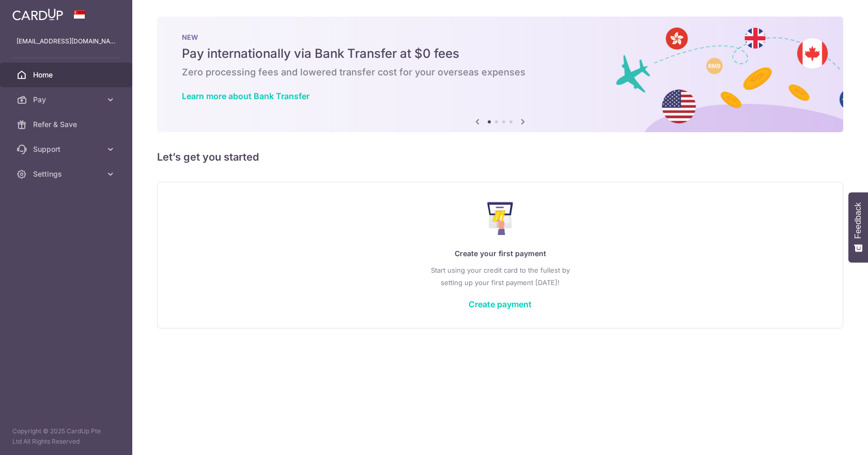 The image size is (868, 455). Describe the element at coordinates (67, 149) in the screenshot. I see `span: Support` at that location.